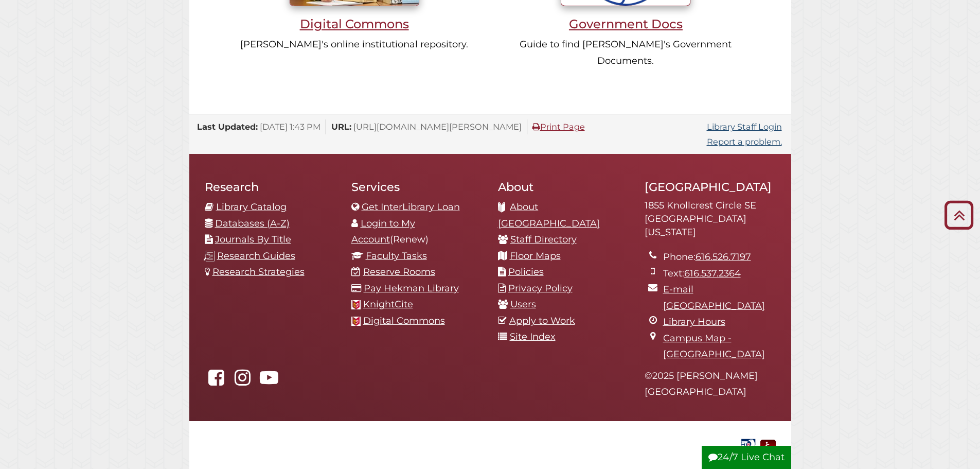 This screenshot has width=980, height=469. What do you see at coordinates (252, 224) in the screenshot?
I see `a: Databases (A-Z)` at bounding box center [252, 224].